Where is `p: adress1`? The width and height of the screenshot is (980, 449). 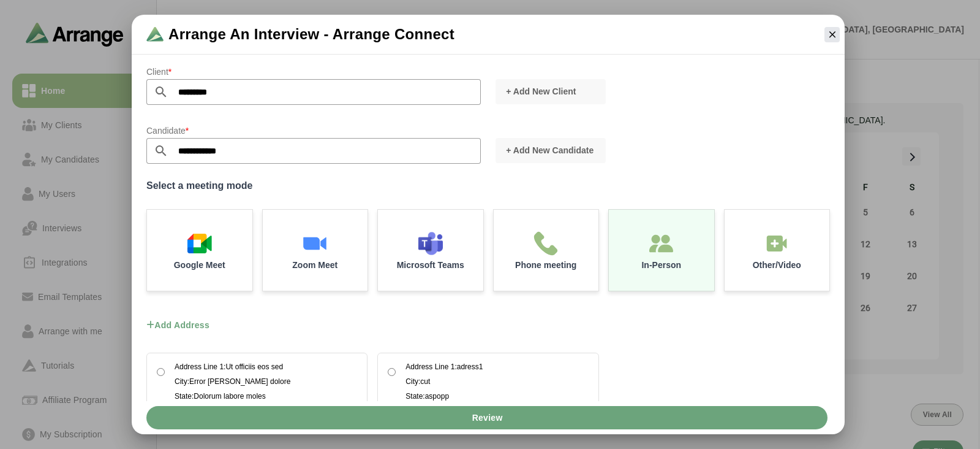 p: adress1 is located at coordinates (444, 366).